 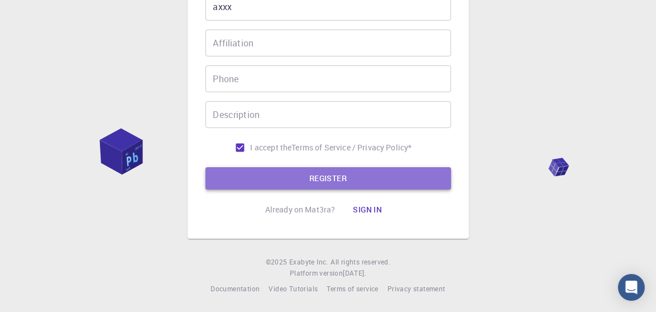 I want to click on span: © 2025, so click(x=278, y=262).